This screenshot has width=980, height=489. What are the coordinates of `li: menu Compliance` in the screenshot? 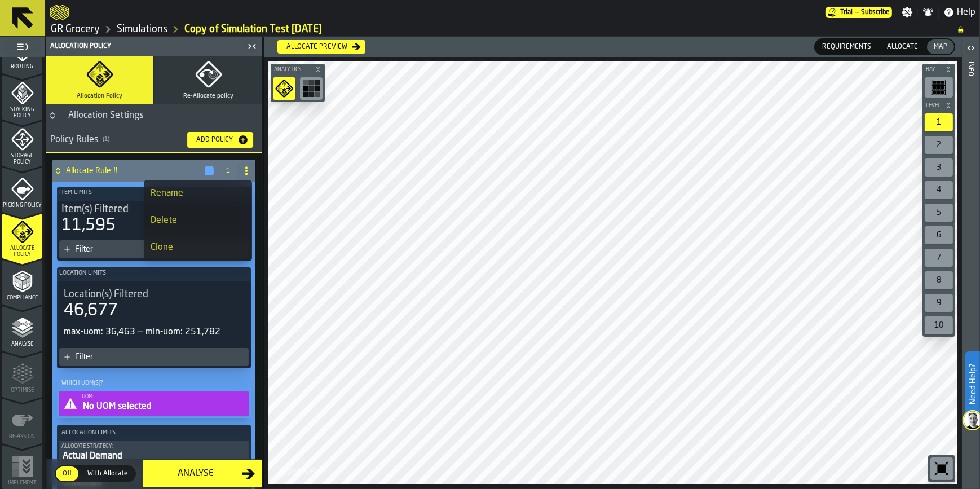 It's located at (22, 282).